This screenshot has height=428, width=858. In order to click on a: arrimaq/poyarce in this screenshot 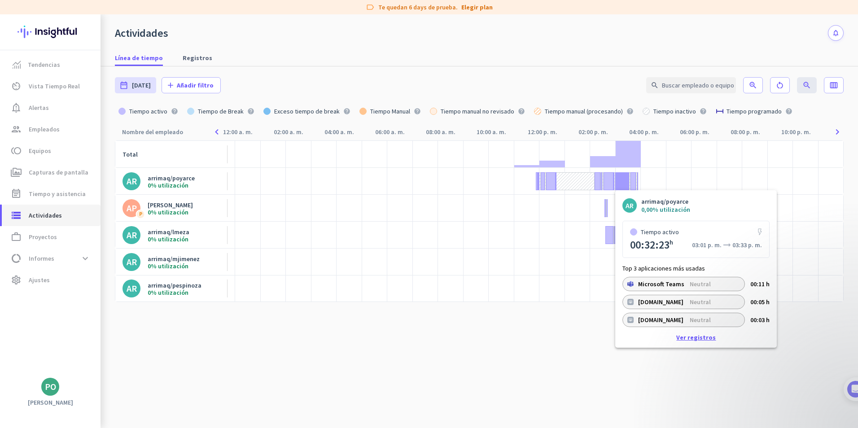, I will do `click(665, 202)`.